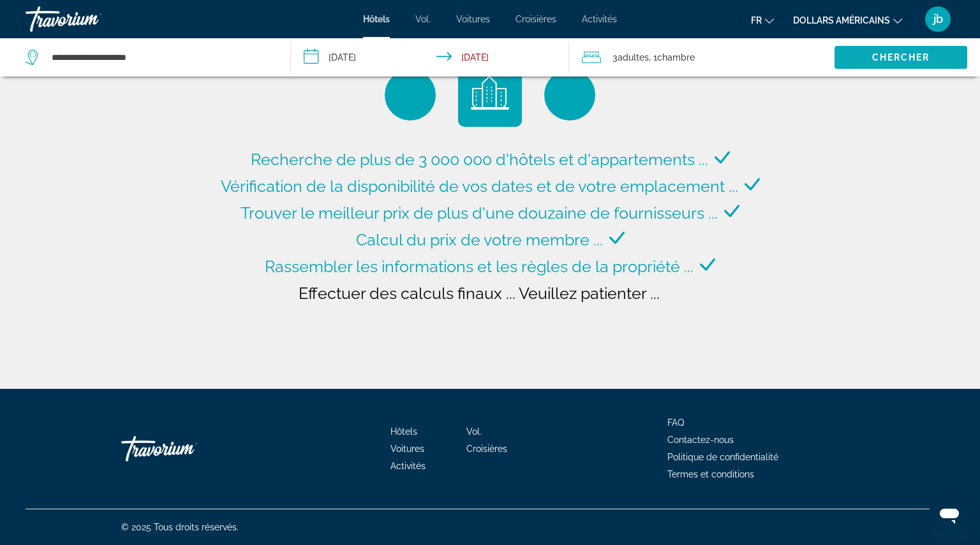 The image size is (980, 545). What do you see at coordinates (676, 423) in the screenshot?
I see `font: FAQ` at bounding box center [676, 423].